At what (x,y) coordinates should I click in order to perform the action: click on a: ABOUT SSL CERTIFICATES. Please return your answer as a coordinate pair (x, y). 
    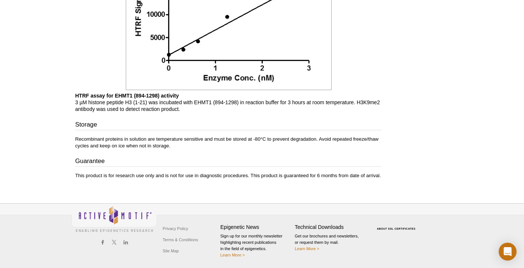
    Looking at the image, I should click on (396, 229).